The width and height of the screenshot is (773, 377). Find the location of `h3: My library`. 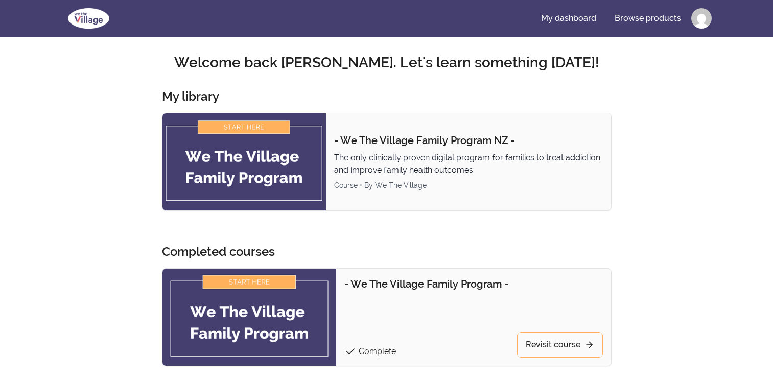

h3: My library is located at coordinates (191, 97).